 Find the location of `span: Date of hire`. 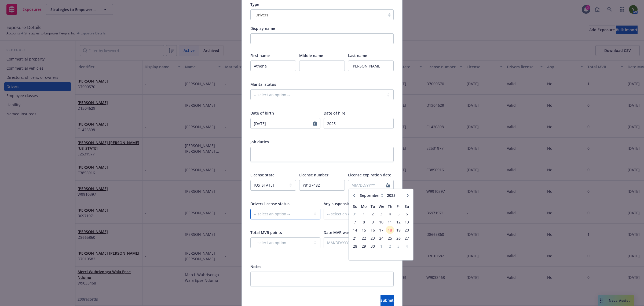

span: Date of hire is located at coordinates (334, 113).